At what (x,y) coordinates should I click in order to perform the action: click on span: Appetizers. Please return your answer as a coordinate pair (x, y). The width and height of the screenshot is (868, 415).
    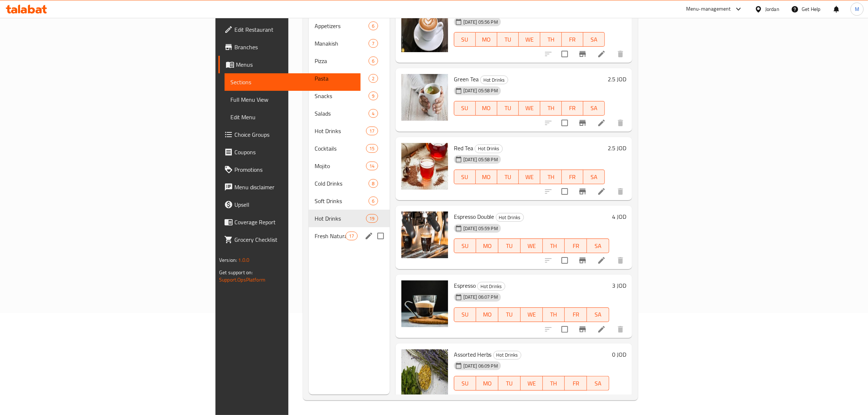
    Looking at the image, I should click on (342, 26).